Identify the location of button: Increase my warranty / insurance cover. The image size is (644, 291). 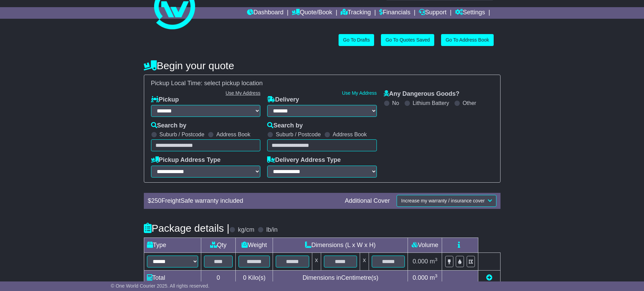
(446, 201).